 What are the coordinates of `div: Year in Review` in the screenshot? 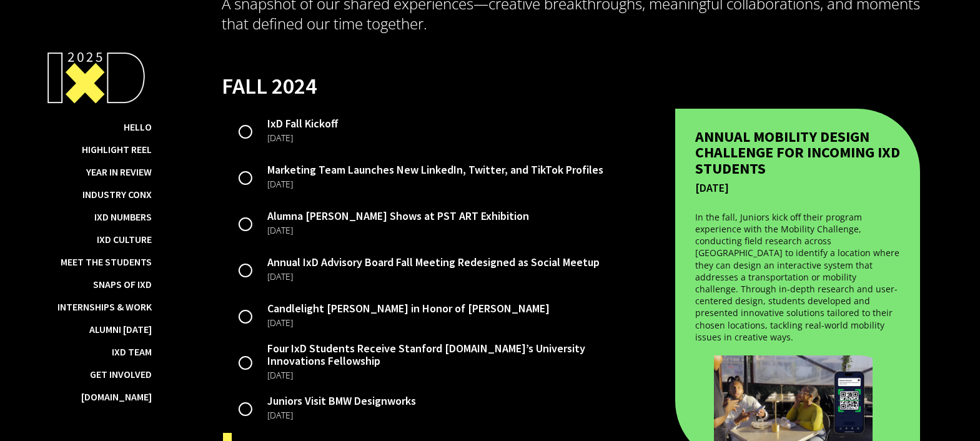 It's located at (119, 172).